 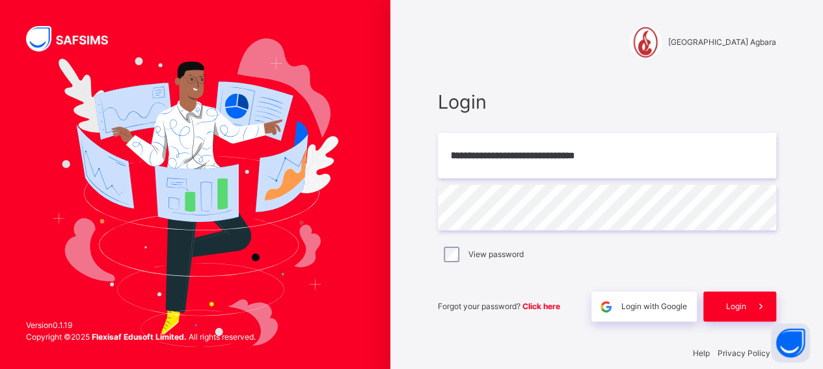 I want to click on span: Forgot your password?, so click(x=499, y=306).